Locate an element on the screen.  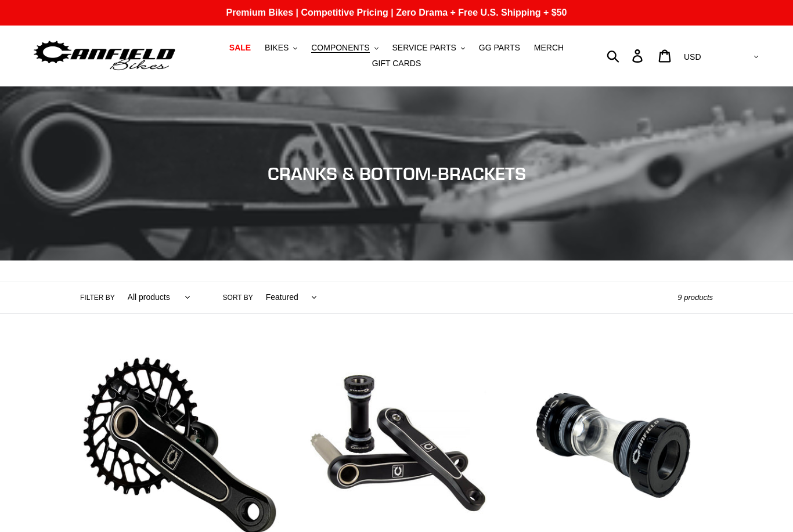
span: CRANKS & BOTTOM-BRACKETS is located at coordinates (397, 173).